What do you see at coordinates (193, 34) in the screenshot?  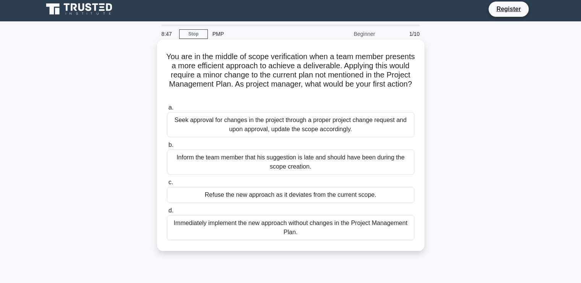 I see `a: Stop` at bounding box center [193, 34].